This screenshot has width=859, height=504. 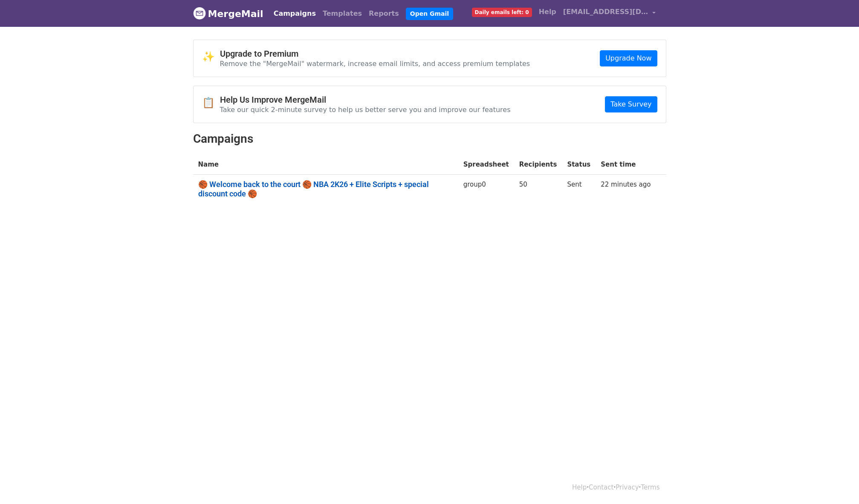 What do you see at coordinates (430, 13) in the screenshot?
I see `a: Open Gmail` at bounding box center [430, 13].